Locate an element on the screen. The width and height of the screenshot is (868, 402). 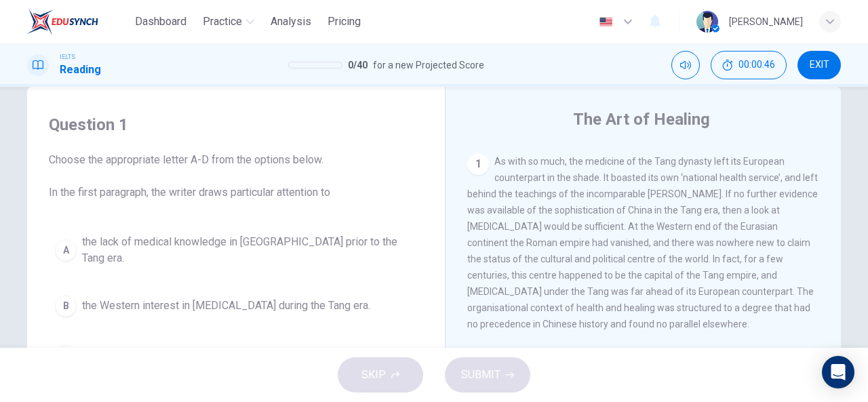
a: Analysis is located at coordinates (291, 22).